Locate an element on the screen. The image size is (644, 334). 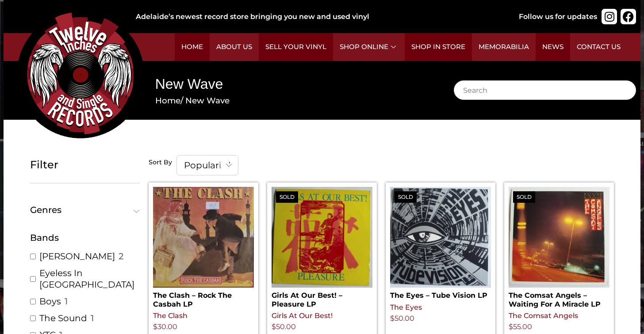
div: Bands is located at coordinates (85, 238).